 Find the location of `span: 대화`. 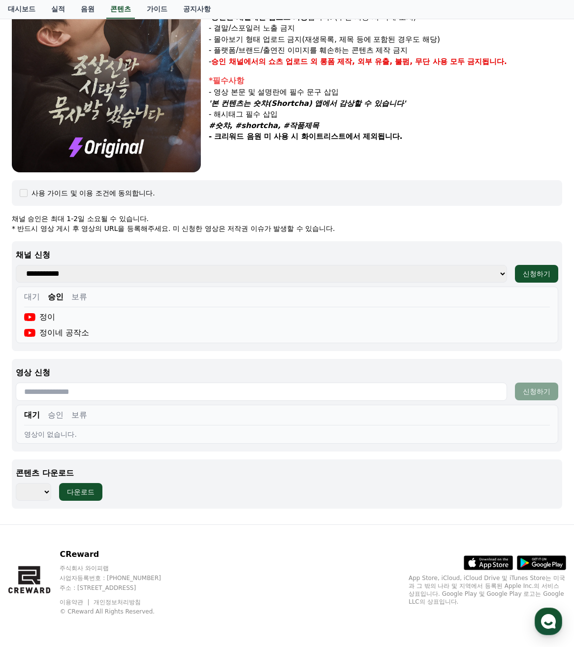

span: 대화 is located at coordinates (96, 332).